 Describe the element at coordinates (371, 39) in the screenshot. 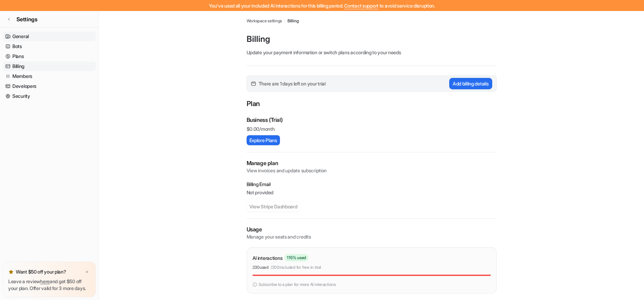

I see `p: Billing` at that location.